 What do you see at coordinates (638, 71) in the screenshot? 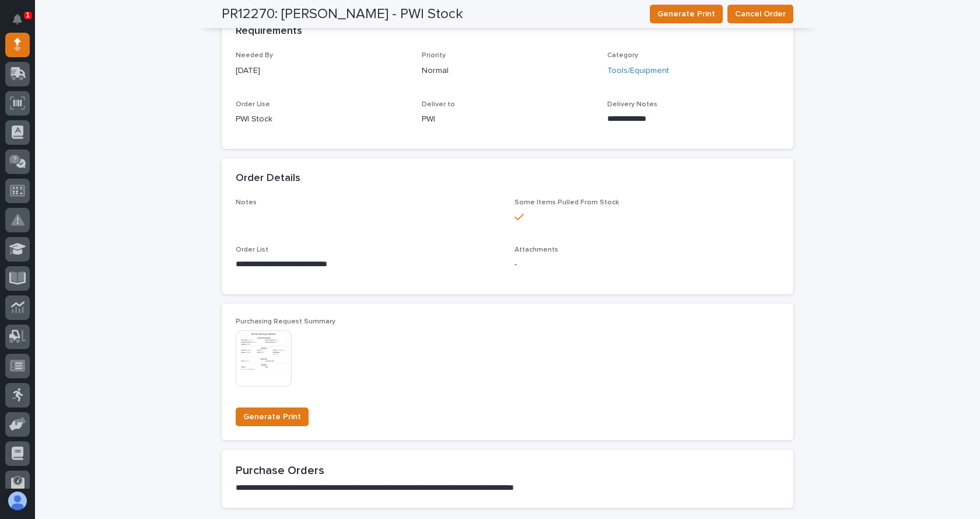
I see `a: Tools/Equipment` at bounding box center [638, 71].